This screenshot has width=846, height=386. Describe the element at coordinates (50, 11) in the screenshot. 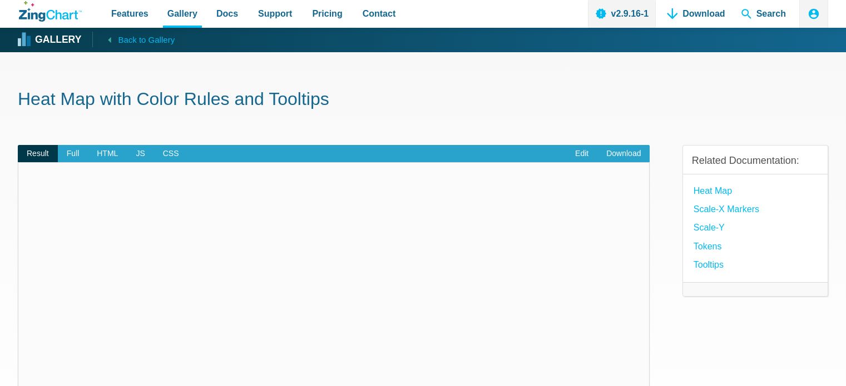

I see `a: ZingChart Logo. Click to return to the homepage` at that location.